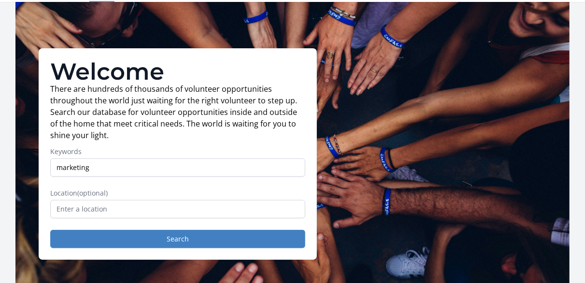 This screenshot has width=585, height=283. What do you see at coordinates (178, 239) in the screenshot?
I see `button: Search` at bounding box center [178, 239].